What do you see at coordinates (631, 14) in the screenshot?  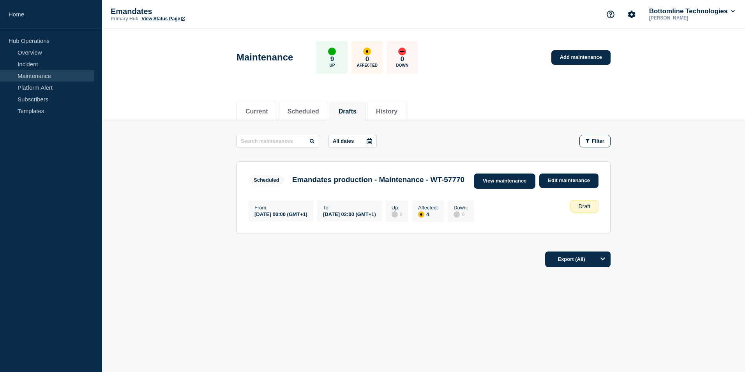 I see `button: Account settings` at bounding box center [631, 14].